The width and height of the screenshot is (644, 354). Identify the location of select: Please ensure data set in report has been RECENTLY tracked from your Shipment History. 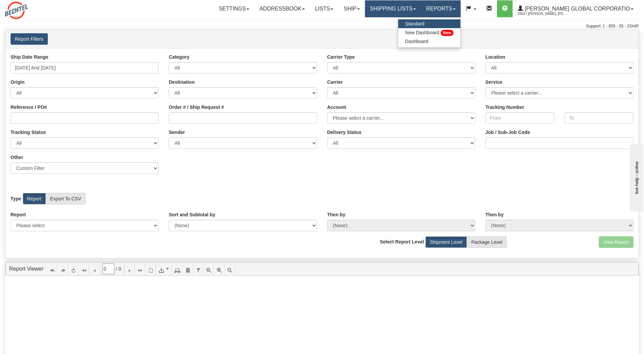
(401, 143).